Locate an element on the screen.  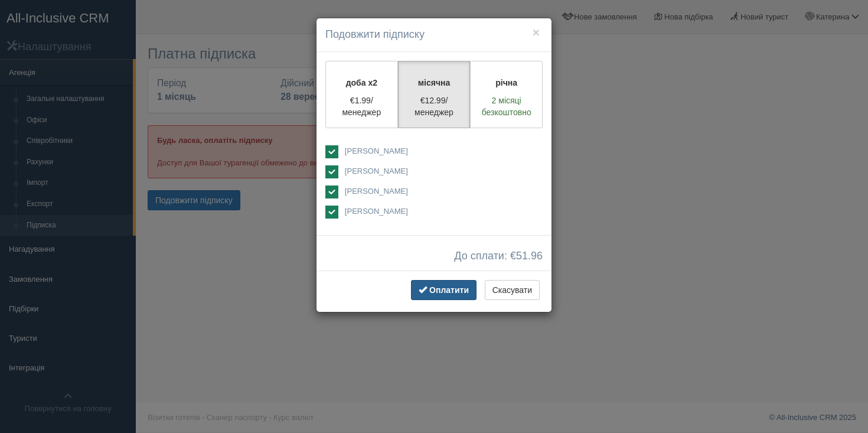
span: 51.96 is located at coordinates (529, 256).